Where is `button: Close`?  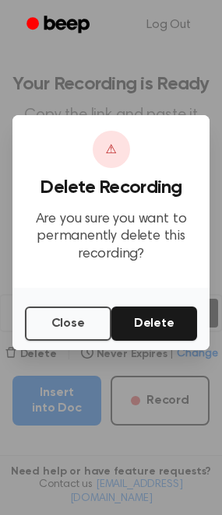
button: Close is located at coordinates (68, 324).